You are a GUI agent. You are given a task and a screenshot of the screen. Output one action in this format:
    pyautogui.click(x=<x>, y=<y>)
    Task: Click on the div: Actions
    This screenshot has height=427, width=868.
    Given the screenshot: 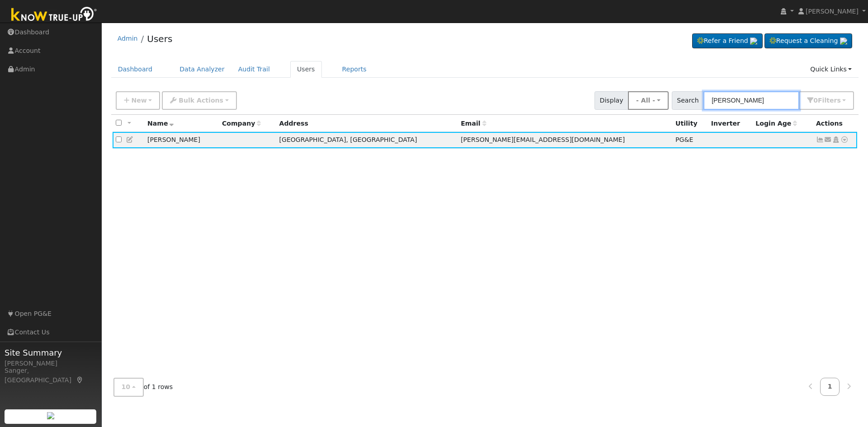 What is the action you would take?
    pyautogui.click(x=834, y=124)
    